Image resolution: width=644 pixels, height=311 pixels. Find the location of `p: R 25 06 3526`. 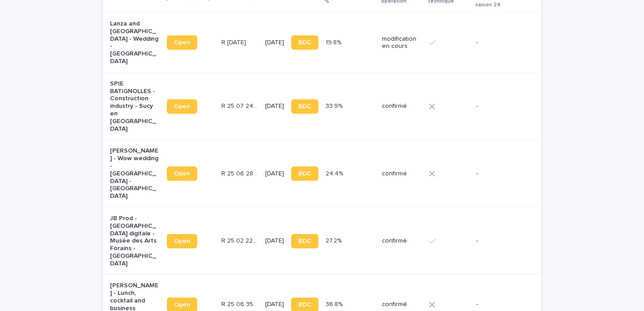

p: R 25 06 3526 is located at coordinates (240, 303).